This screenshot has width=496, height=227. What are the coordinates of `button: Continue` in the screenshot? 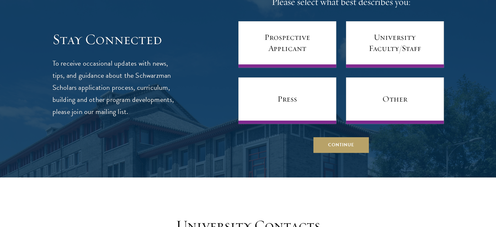 It's located at (341, 144).